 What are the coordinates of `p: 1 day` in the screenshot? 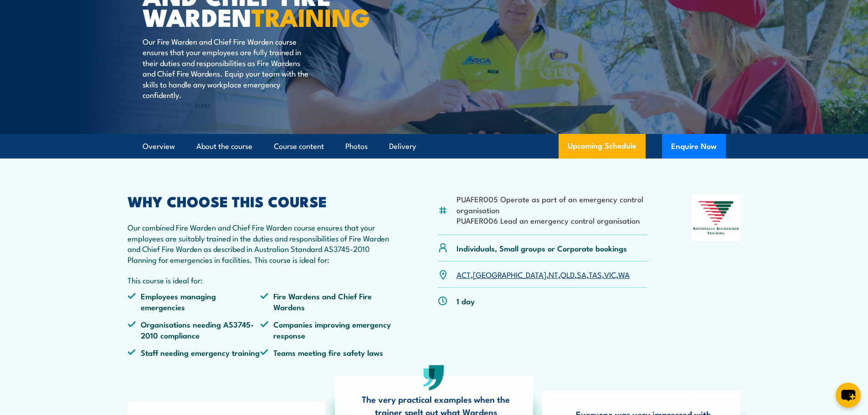 It's located at (466, 300).